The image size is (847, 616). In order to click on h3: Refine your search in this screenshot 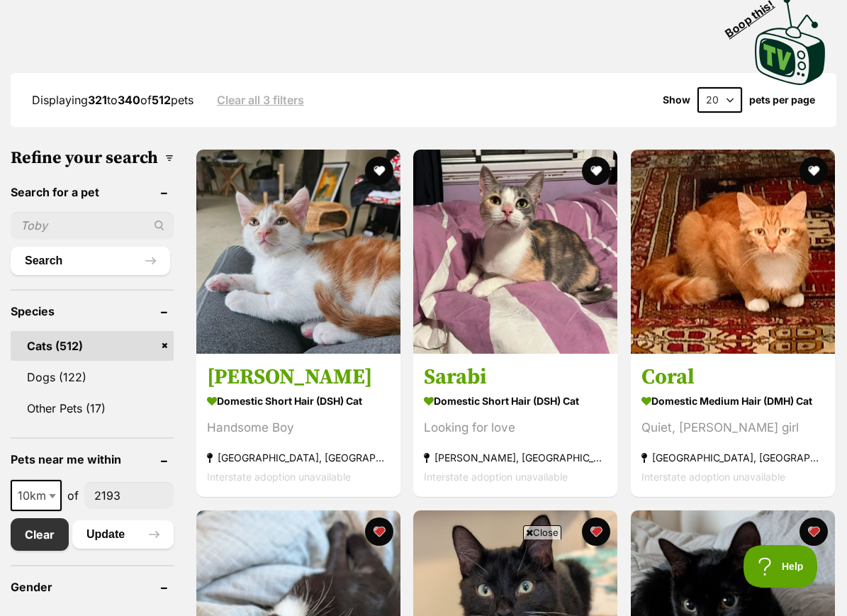, I will do `click(92, 158)`.